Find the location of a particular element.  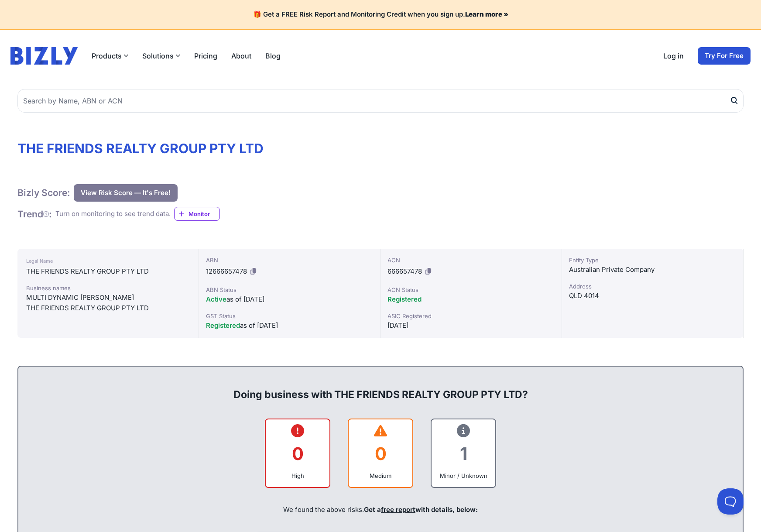

span: 666657478 is located at coordinates (405, 271).